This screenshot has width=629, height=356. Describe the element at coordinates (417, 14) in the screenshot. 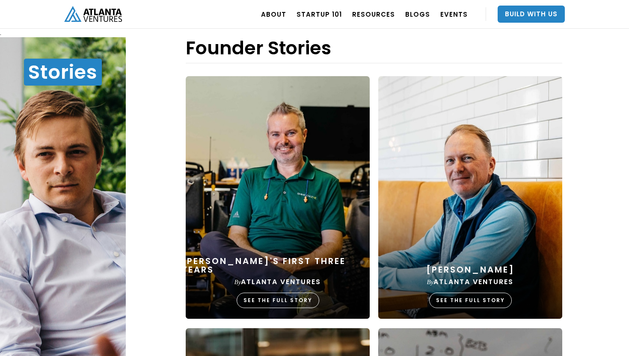

I see `a: BLOGS` at that location.